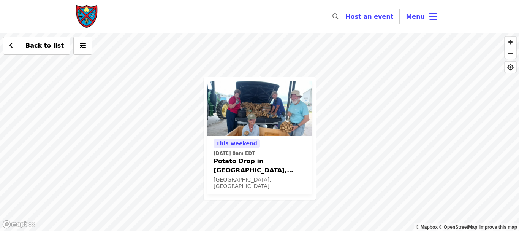 The height and width of the screenshot is (231, 519). What do you see at coordinates (36, 46) in the screenshot?
I see `button: Back to list` at bounding box center [36, 46].